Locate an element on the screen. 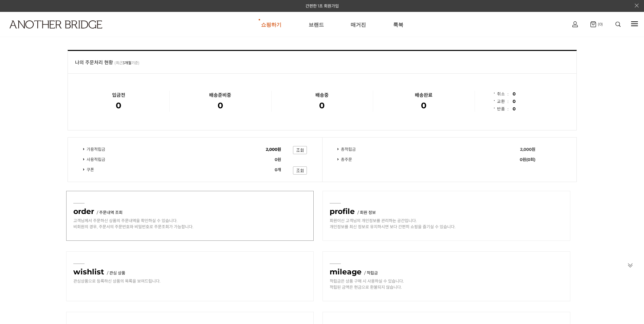 This screenshot has height=324, width=644. a: (0) is located at coordinates (596, 24).